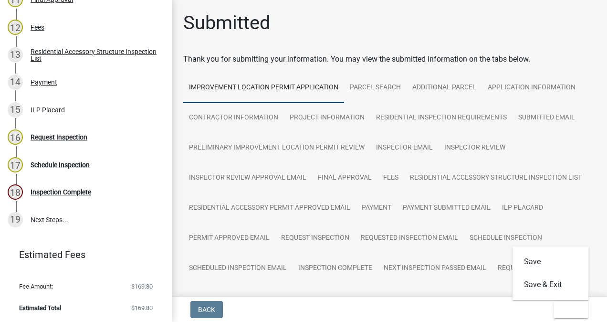  I want to click on h1: Submitted, so click(227, 23).